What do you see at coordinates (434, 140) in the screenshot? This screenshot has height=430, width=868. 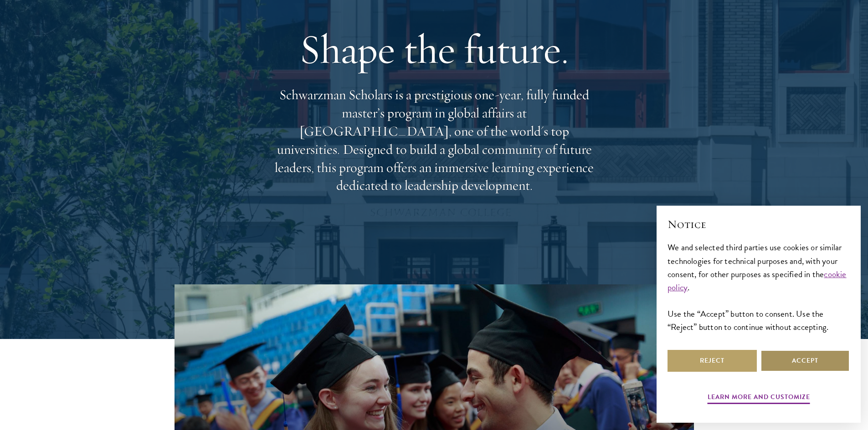 I see `p: Schwarzman Scholars is a prestigious one-year, fully funded master’s program in global affairs at...` at bounding box center [434, 140].